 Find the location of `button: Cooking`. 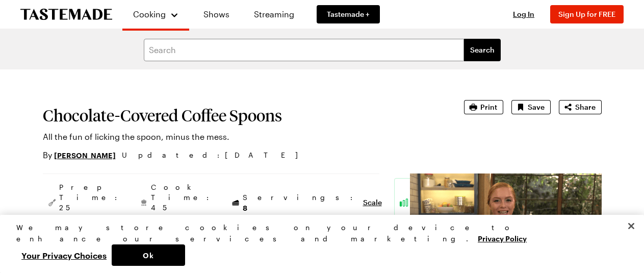

button: Cooking is located at coordinates (156, 15).